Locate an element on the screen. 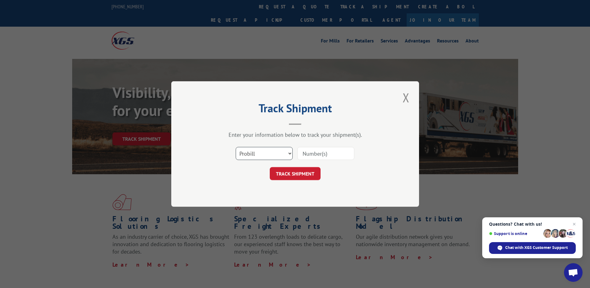  div: Enter your information below to track your shipment(s). is located at coordinates (295, 134).